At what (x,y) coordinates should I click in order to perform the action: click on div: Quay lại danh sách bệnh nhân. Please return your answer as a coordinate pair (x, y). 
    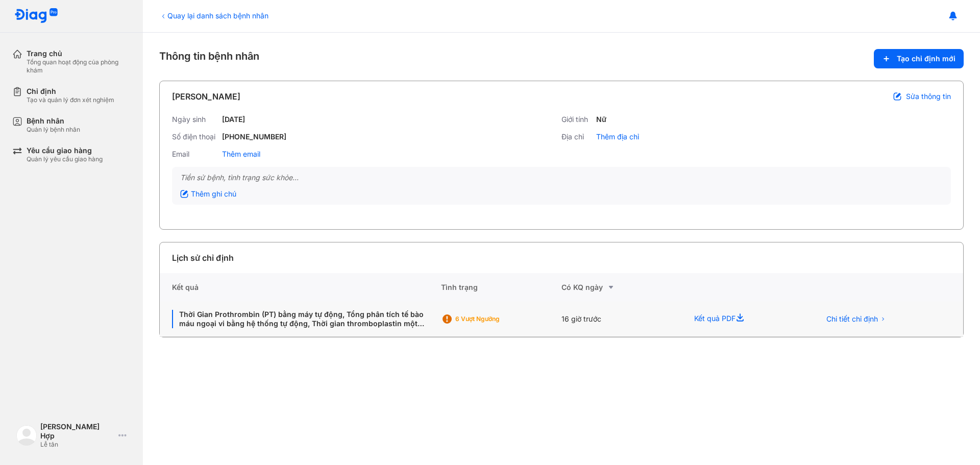
    Looking at the image, I should click on (214, 15).